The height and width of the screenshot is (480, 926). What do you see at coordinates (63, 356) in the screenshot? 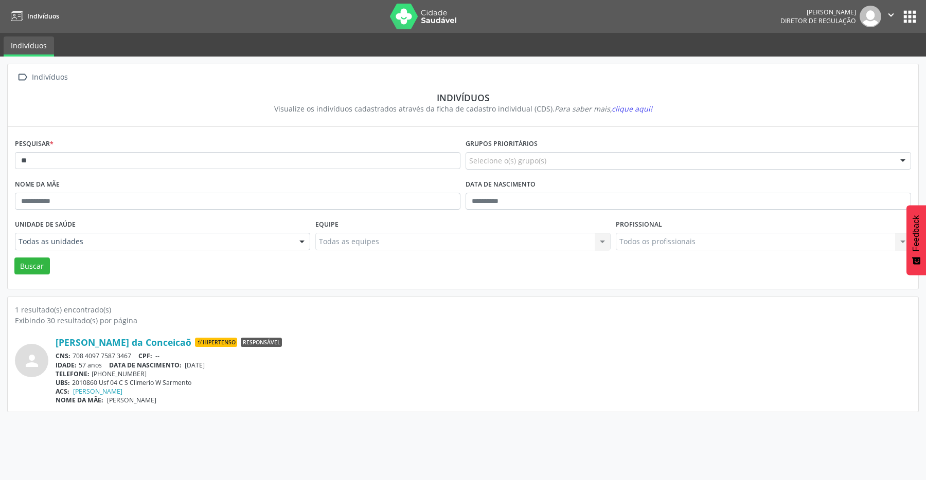
I see `span: CNS:` at bounding box center [63, 356].